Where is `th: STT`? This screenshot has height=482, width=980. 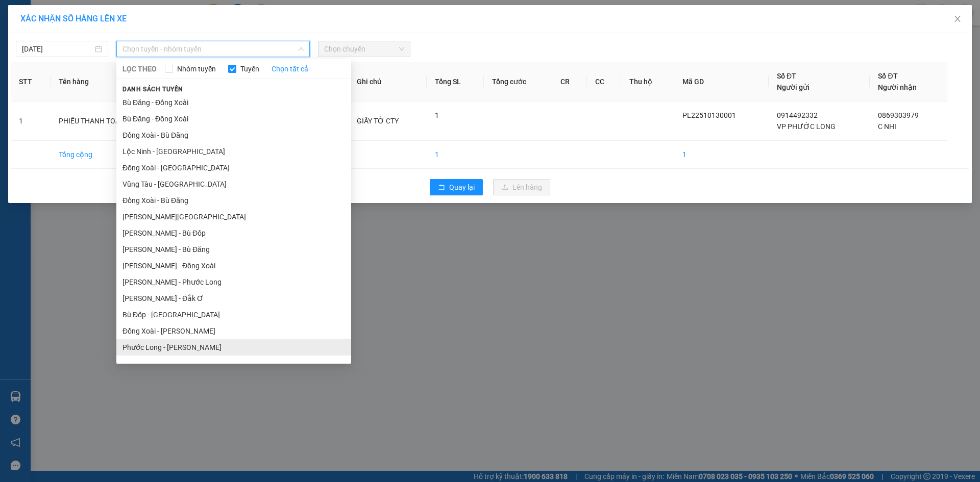
th: STT is located at coordinates (31, 81).